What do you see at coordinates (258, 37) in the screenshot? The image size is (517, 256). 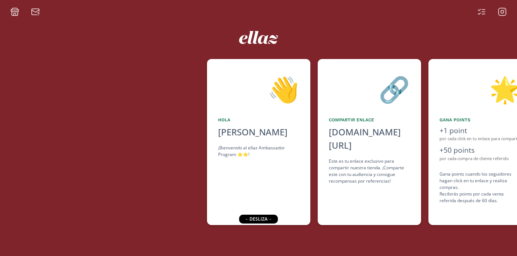 I see `img: ew9eVGDHp6dD` at bounding box center [258, 37].